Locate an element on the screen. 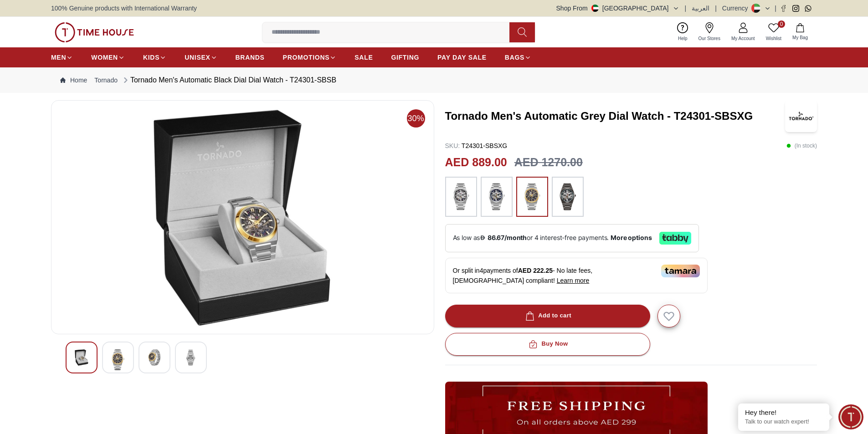 This screenshot has height=434, width=868. a: SALE is located at coordinates (364, 57).